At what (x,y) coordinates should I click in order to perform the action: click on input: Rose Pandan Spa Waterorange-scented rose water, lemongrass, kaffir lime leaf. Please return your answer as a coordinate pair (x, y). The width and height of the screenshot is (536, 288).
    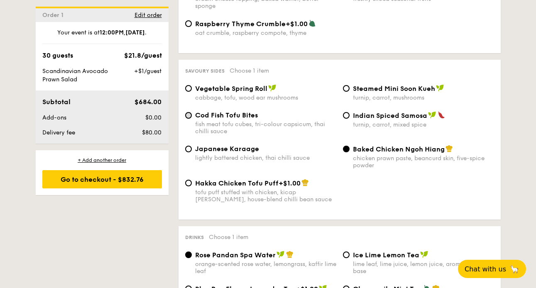
    Looking at the image, I should click on (189, 255).